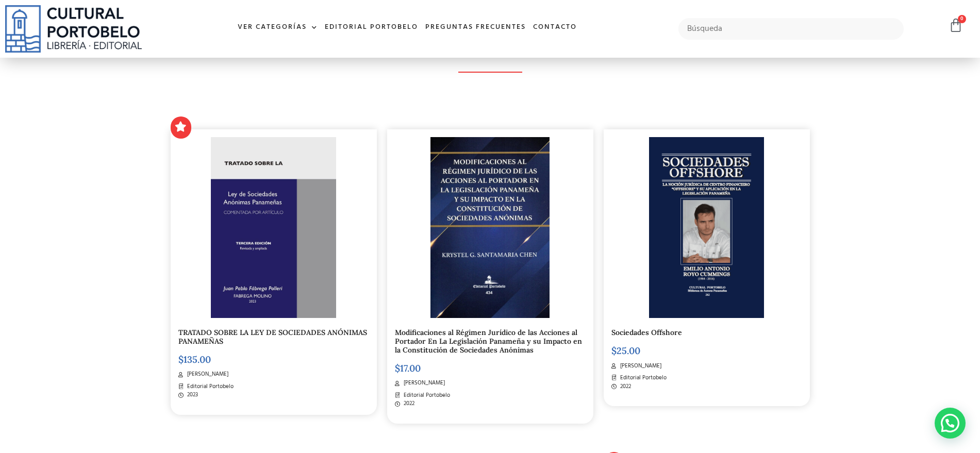 The height and width of the screenshot is (453, 980). Describe the element at coordinates (791, 29) in the screenshot. I see `input: Búsqueda` at that location.